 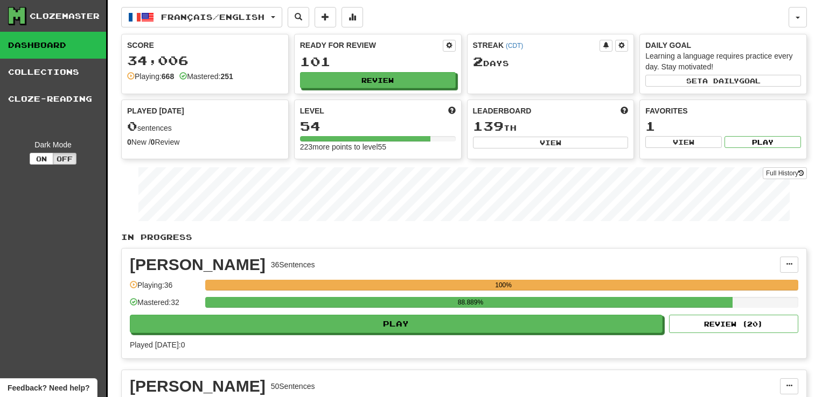 What do you see at coordinates (205, 142) in the screenshot?
I see `div: New / Review` at bounding box center [205, 142].